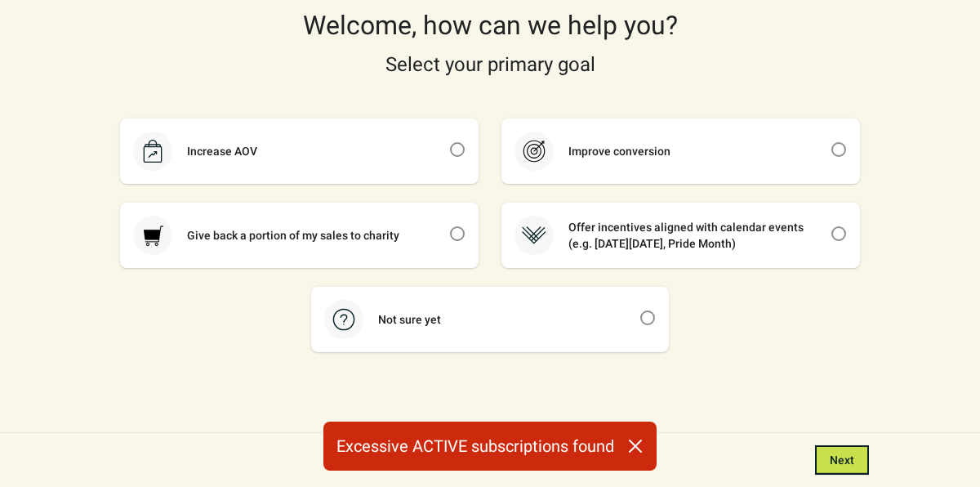 The image size is (980, 487). Describe the element at coordinates (409, 320) in the screenshot. I see `div: Not sure yet` at that location.